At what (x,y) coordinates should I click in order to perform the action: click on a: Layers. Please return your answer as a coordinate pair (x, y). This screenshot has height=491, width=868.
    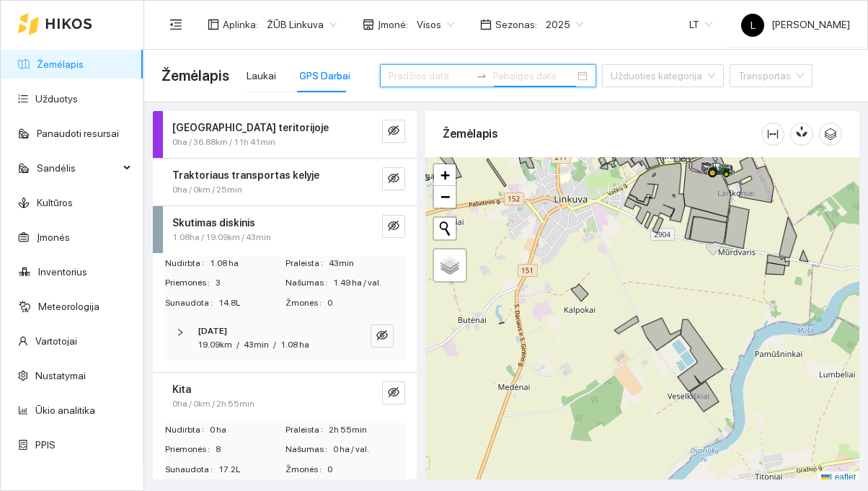
    Looking at the image, I should click on (450, 266).